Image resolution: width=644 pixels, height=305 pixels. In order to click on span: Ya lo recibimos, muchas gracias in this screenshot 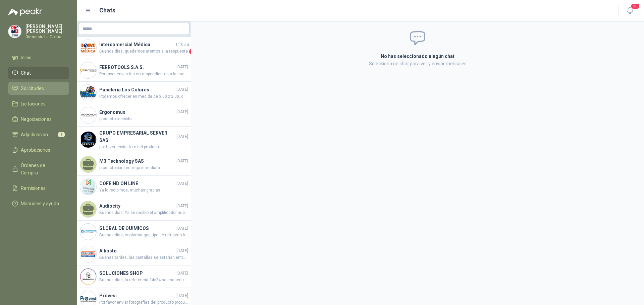, I will do `click(144, 190)`.